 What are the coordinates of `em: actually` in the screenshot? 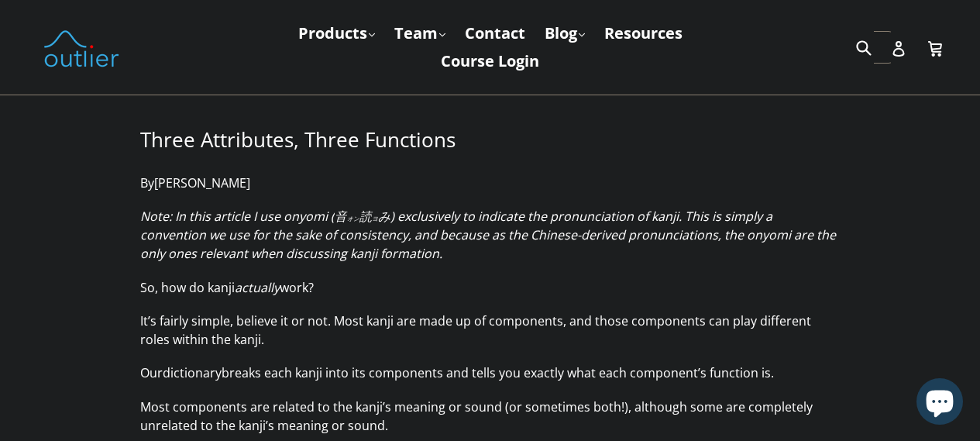 It's located at (257, 287).